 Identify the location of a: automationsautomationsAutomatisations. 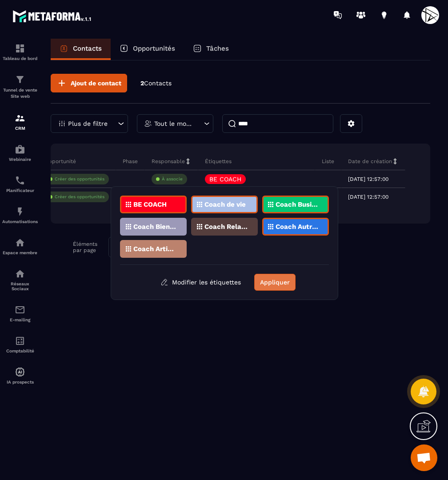
(20, 215).